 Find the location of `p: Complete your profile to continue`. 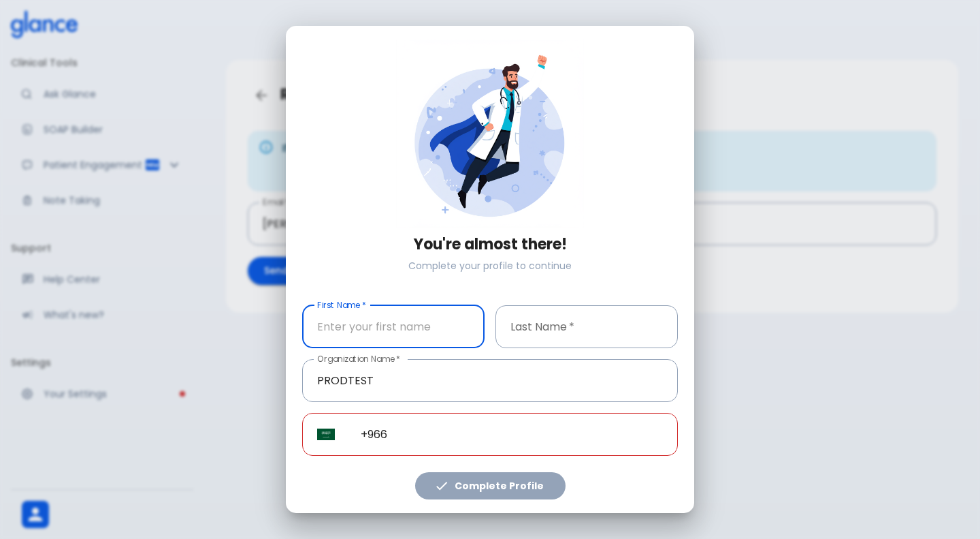

p: Complete your profile to continue is located at coordinates (490, 266).